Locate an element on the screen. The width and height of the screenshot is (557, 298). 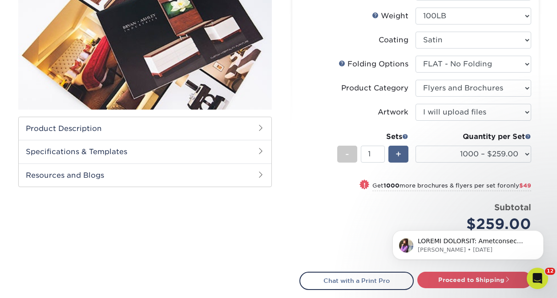
div: Weight is located at coordinates (390, 16).